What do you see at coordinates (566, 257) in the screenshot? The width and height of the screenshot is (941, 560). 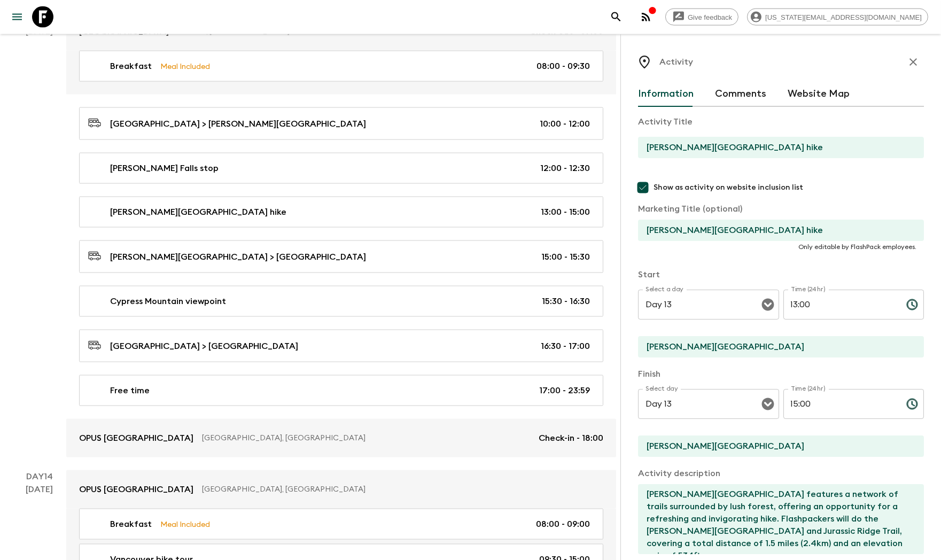 I see `p: 15:00 - 15:30` at bounding box center [566, 257].